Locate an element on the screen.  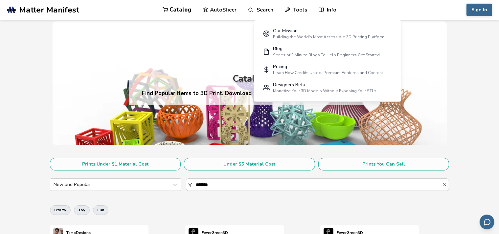
a: Designers BetaMonetize Your 3D Models Without Exposing Your STLs is located at coordinates (328, 87).